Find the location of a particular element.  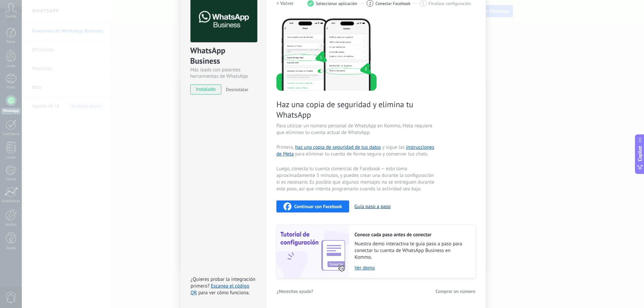

button: Continuar con Facebook is located at coordinates (312, 206).